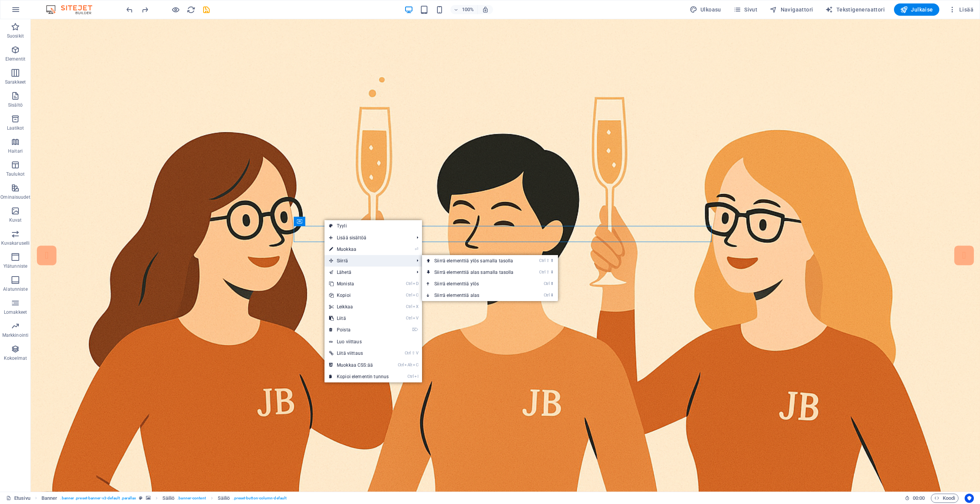  Describe the element at coordinates (374, 226) in the screenshot. I see `a: Tyyli` at that location.